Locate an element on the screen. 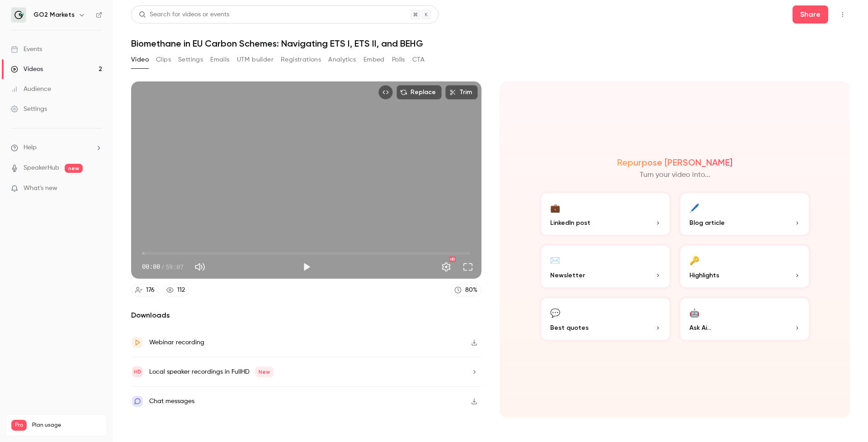  button: Trim is located at coordinates (461, 93).